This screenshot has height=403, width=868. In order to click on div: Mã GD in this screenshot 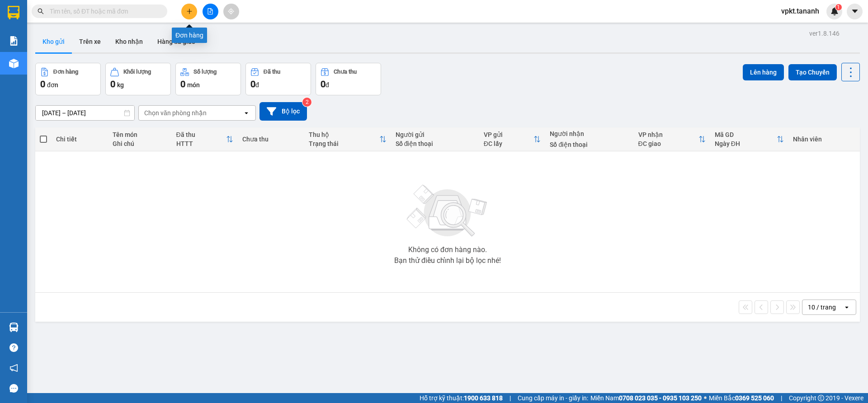, I will do `click(746, 135)`.